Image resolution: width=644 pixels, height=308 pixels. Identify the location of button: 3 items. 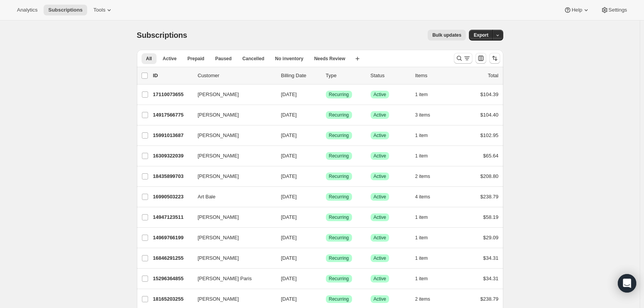
(427, 115).